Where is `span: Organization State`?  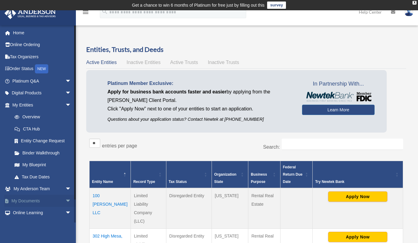 span: Organization State is located at coordinates (225, 178).